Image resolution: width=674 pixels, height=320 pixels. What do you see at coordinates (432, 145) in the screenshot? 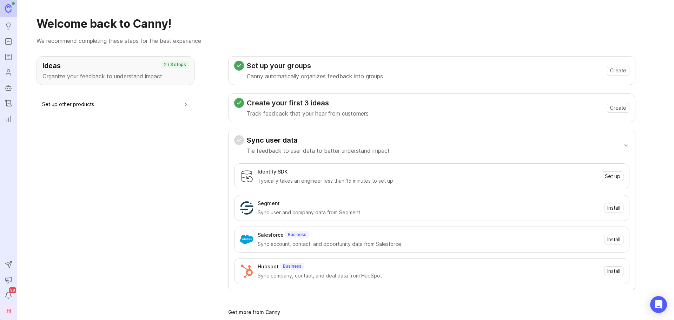
I see `button: Sync user dataTie feedback to user data to better understand impact` at bounding box center [432, 145].